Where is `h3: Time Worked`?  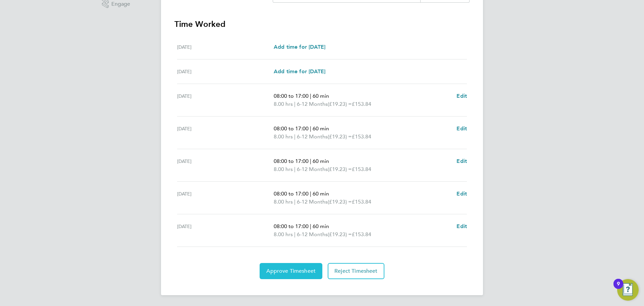
h3: Time Worked is located at coordinates (322, 24).